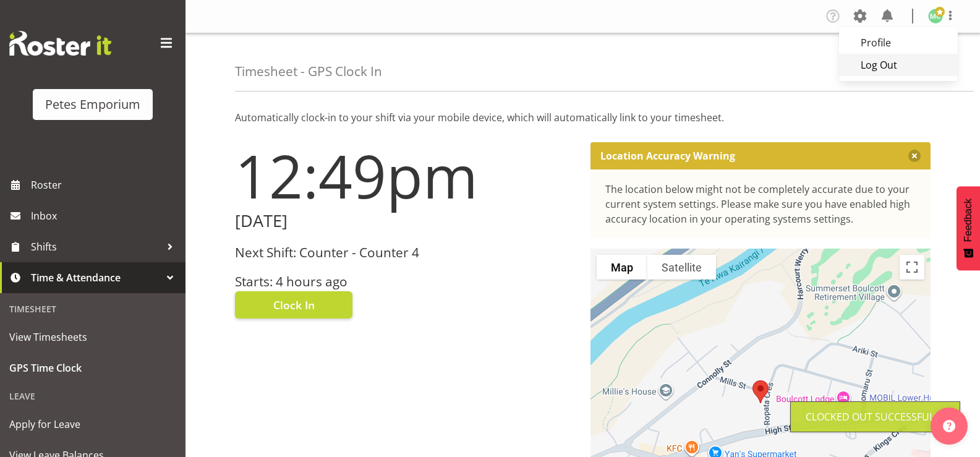 The image size is (980, 457). Describe the element at coordinates (898, 65) in the screenshot. I see `a: Log Out` at that location.